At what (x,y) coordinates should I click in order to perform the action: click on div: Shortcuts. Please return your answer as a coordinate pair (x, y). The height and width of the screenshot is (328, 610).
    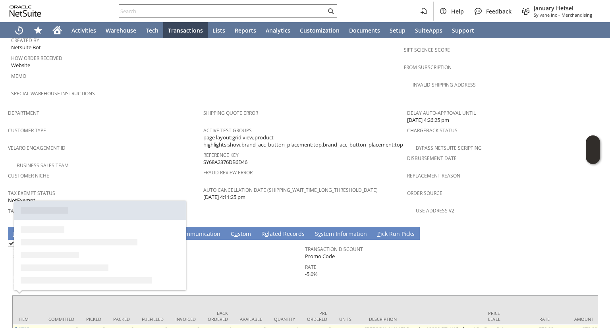
    Looking at the image, I should click on (38, 30).